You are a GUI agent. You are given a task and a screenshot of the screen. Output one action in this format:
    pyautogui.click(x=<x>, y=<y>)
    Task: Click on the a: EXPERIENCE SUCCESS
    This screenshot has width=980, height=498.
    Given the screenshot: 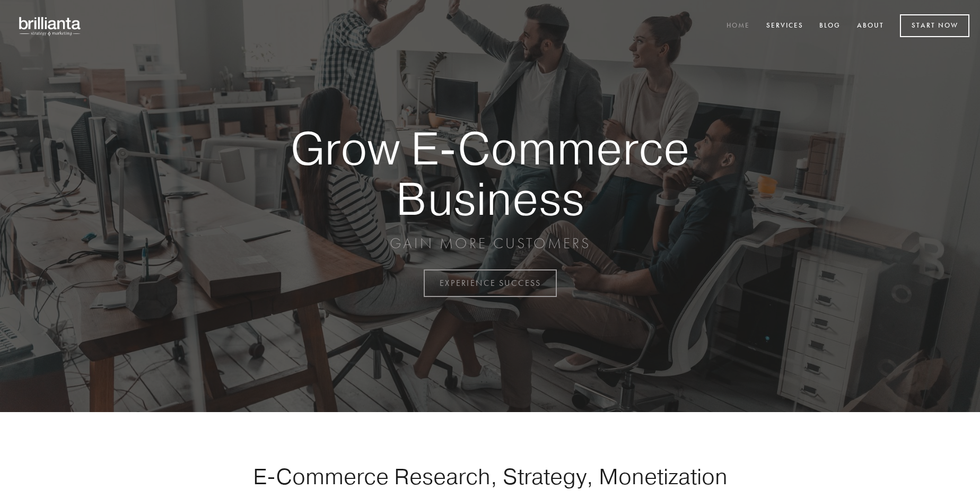 What is the action you would take?
    pyautogui.click(x=490, y=284)
    